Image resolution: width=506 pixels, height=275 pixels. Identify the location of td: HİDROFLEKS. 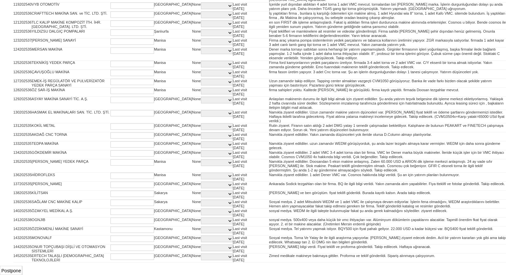
(71, 177).